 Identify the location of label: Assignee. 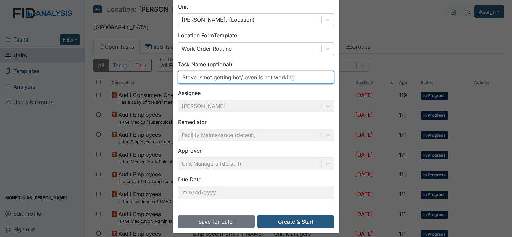
(189, 93).